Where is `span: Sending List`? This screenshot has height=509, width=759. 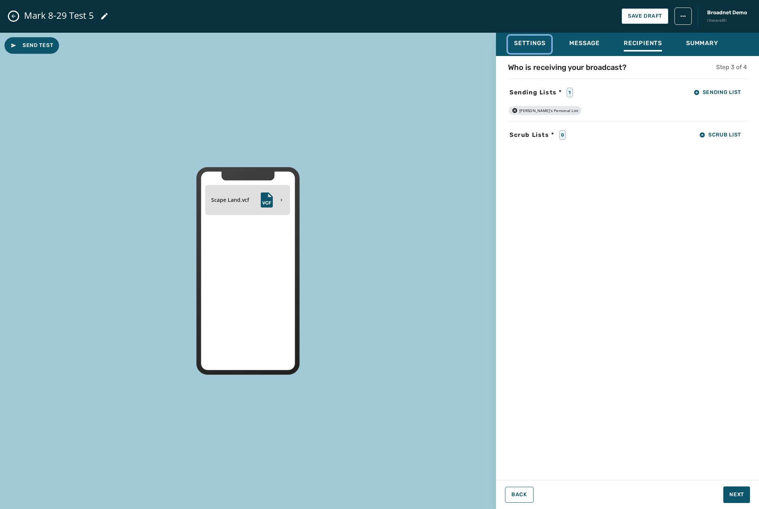 span: Sending List is located at coordinates (717, 92).